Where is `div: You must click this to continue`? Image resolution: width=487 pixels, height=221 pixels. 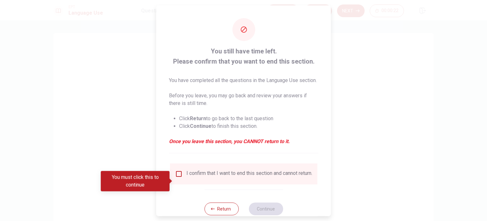 div: You must click this to continue is located at coordinates (135, 181).